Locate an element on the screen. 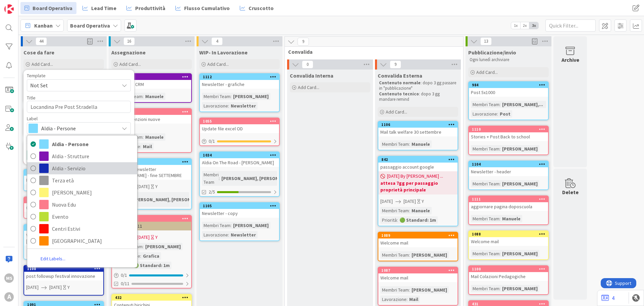  div: 1115Reminder Whatsapp Talk del 30 is located at coordinates (64, 177).